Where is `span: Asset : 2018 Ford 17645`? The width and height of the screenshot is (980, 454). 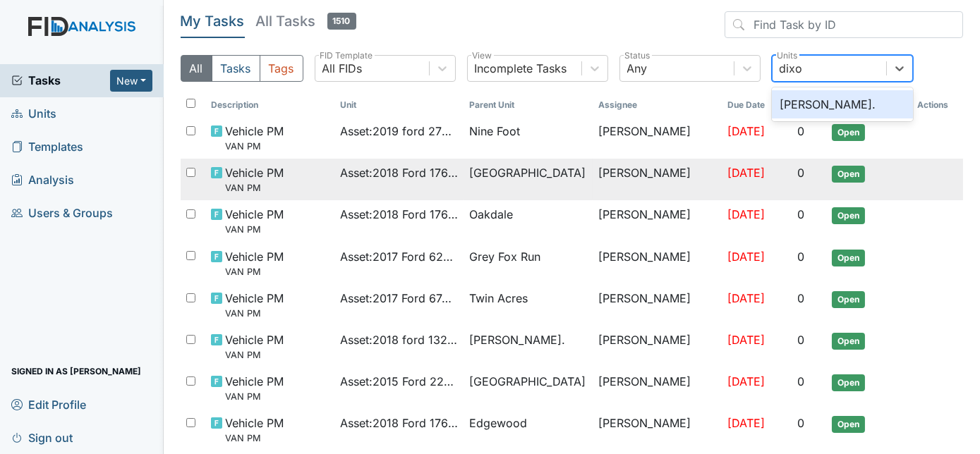 span: Asset : 2018 Ford 17645 is located at coordinates (399, 173).